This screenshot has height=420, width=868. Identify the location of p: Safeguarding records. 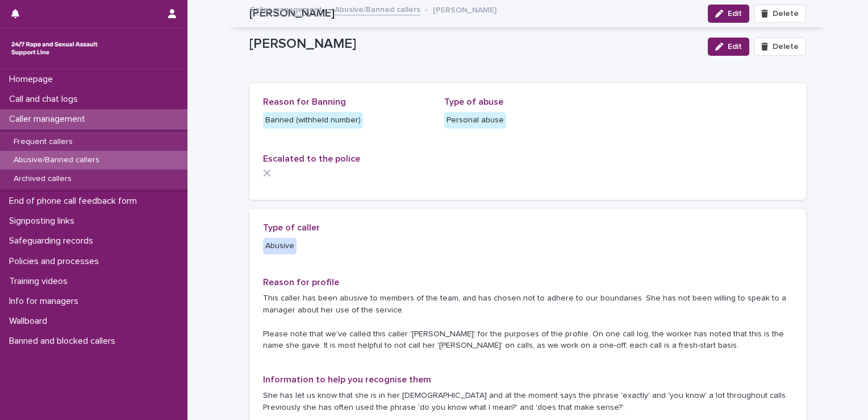
(53, 240).